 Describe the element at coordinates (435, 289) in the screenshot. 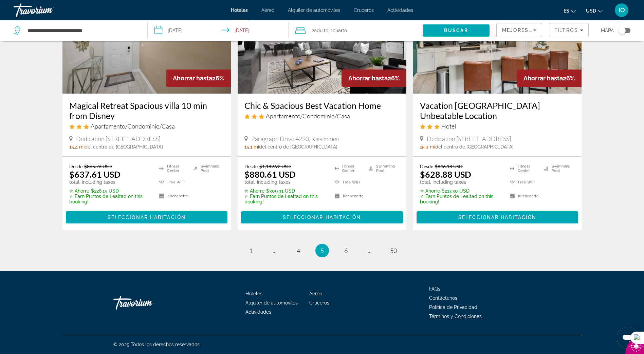

I see `a: FAQs` at that location.